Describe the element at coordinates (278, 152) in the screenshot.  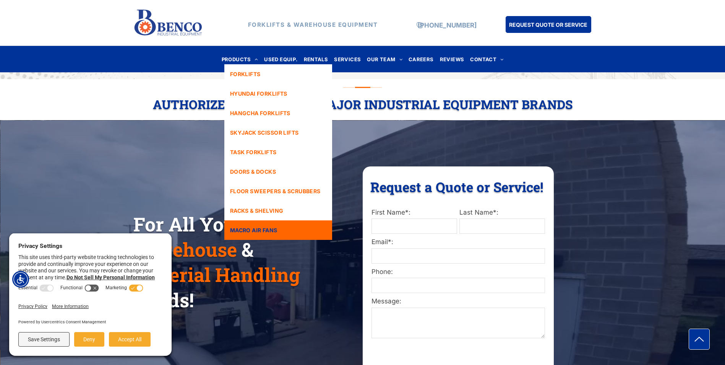
I see `a: TASK FORKLIFTS` at that location.